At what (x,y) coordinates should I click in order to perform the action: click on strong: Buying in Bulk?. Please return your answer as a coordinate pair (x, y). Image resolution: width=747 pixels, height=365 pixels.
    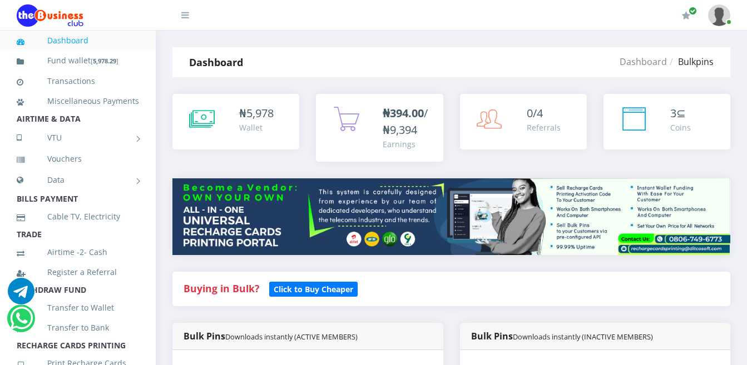
    Looking at the image, I should click on (221, 289).